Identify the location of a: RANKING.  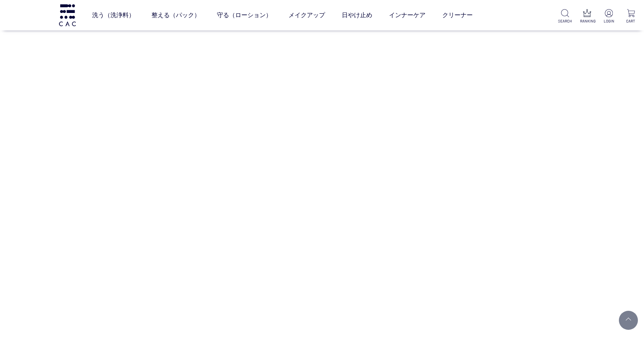
(587, 17).